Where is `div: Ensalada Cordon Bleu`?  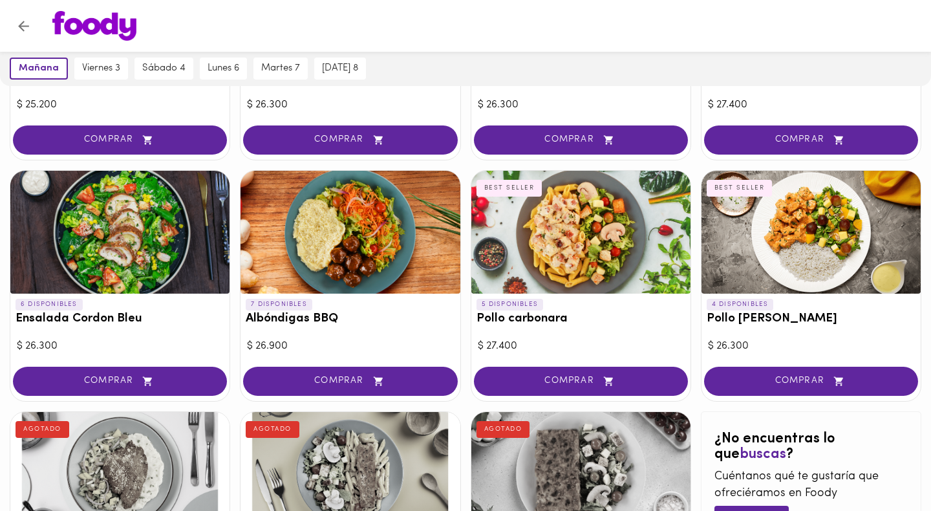
div: Ensalada Cordon Bleu is located at coordinates (120, 232).